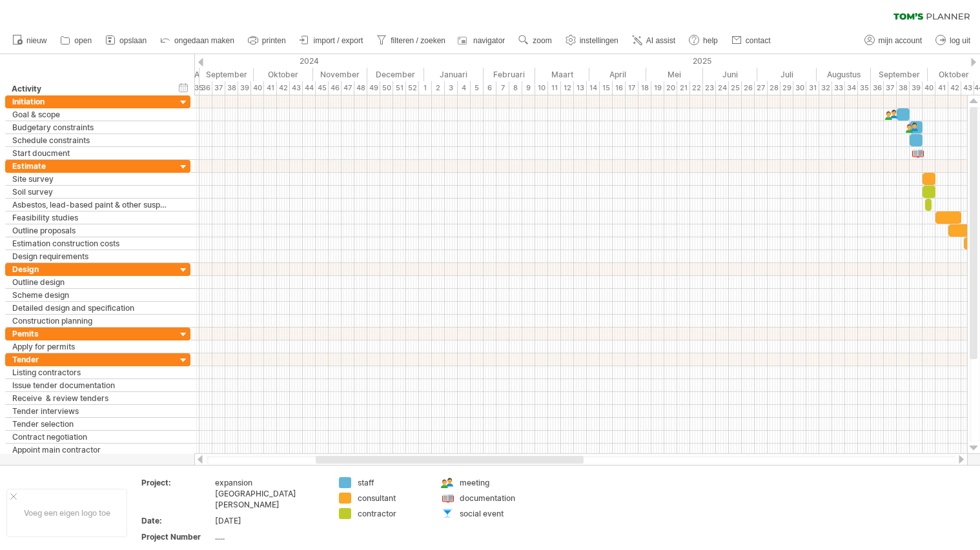 Image resolution: width=980 pixels, height=550 pixels. I want to click on div: April 2025, so click(618, 74).